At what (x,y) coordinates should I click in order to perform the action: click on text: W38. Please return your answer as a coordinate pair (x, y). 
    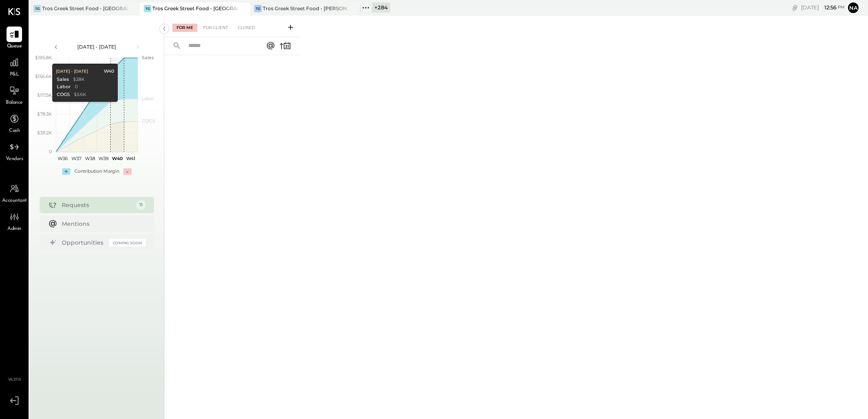
    Looking at the image, I should click on (90, 159).